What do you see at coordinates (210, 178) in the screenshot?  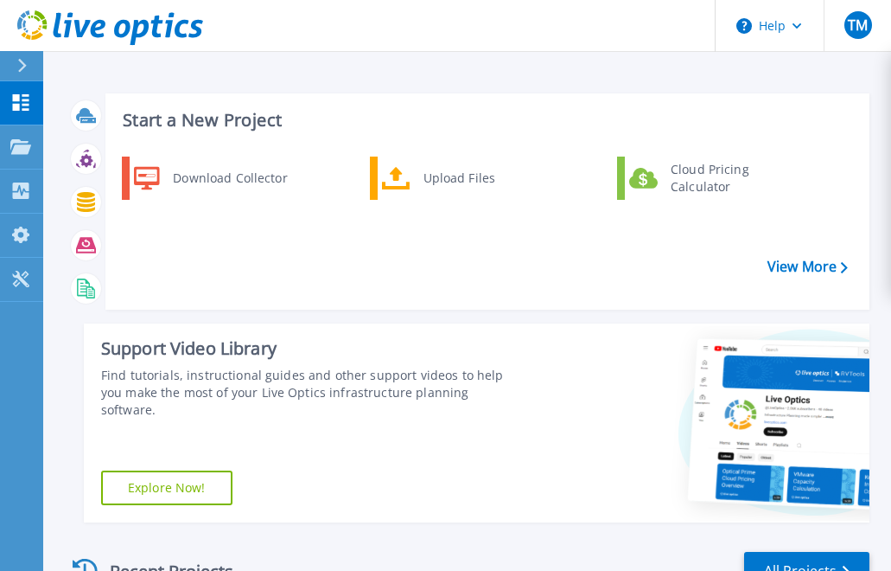 I see `a: Download Collector` at bounding box center [210, 178].